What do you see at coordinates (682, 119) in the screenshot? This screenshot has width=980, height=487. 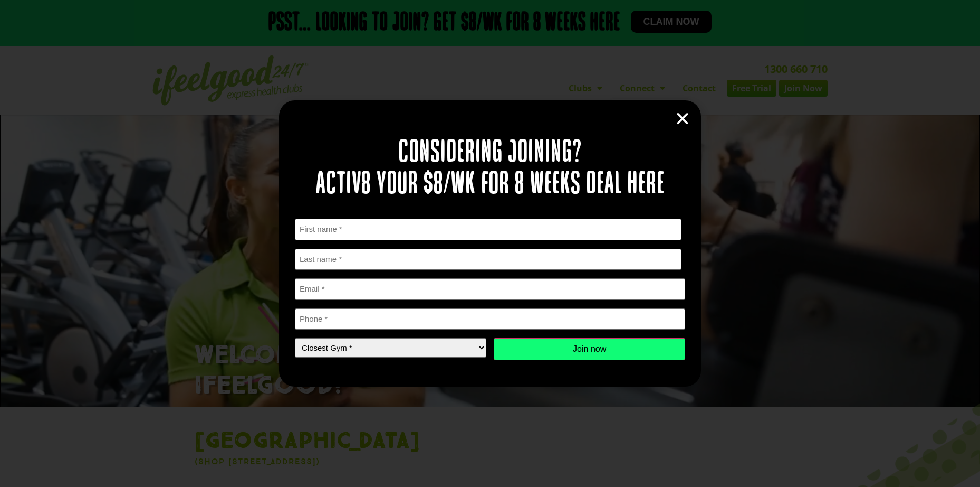 I see `a: Close` at bounding box center [682, 119].